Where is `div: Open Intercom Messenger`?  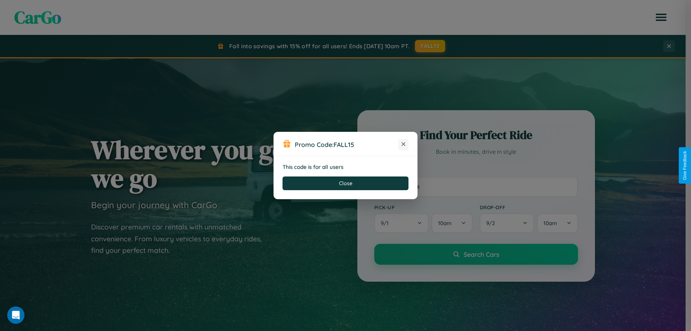
div: Open Intercom Messenger is located at coordinates (16, 315).